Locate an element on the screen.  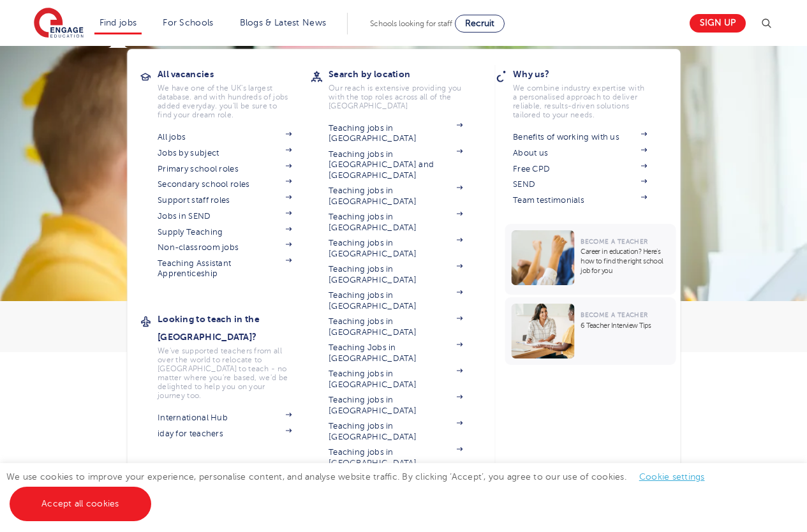
a: Cookie settings is located at coordinates (671, 476).